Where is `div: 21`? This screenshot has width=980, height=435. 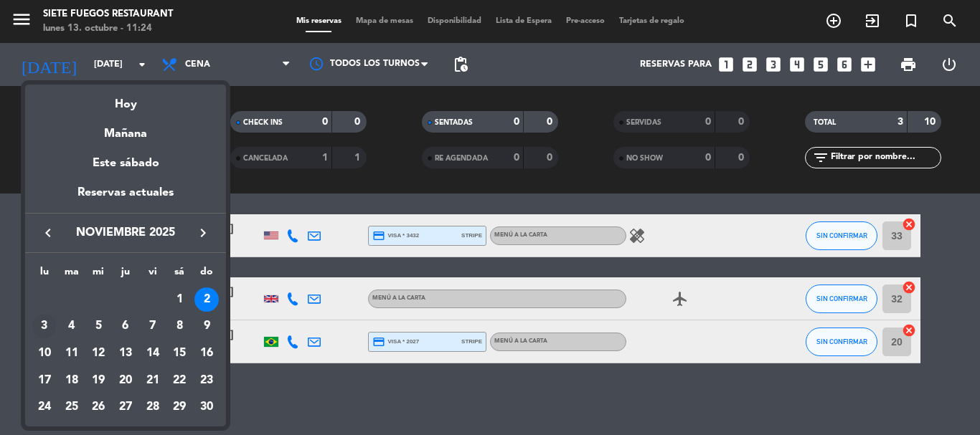
div: 21 is located at coordinates (153, 380).